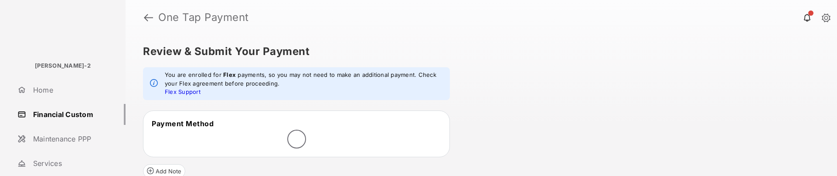 This screenshot has width=837, height=176. I want to click on a: Flex Support, so click(183, 92).